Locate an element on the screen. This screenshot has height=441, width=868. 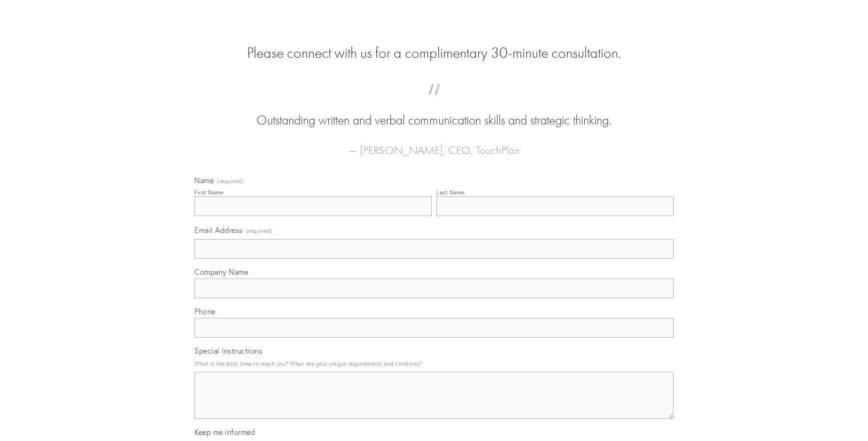
span: Keep me informed is located at coordinates (225, 432).